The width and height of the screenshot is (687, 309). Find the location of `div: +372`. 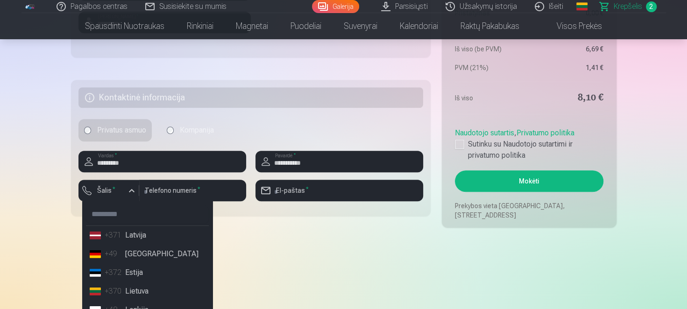

div: +372 is located at coordinates (114, 273).